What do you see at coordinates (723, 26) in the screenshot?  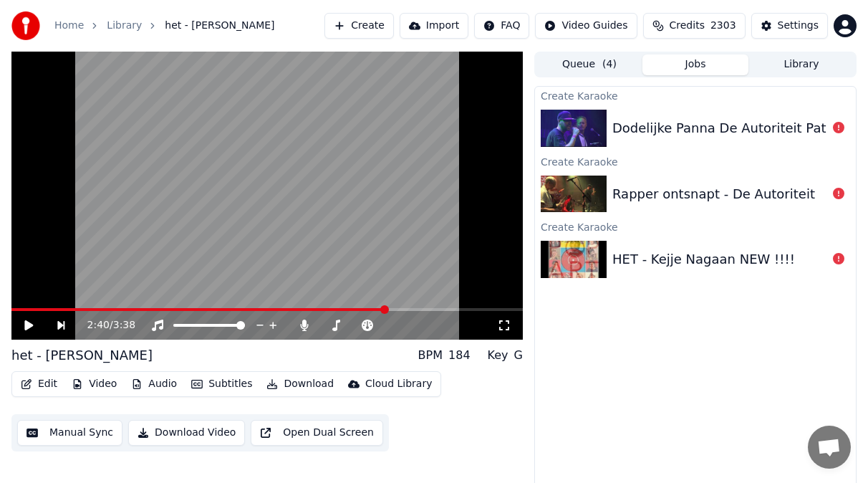 I see `span: 2303` at bounding box center [723, 26].